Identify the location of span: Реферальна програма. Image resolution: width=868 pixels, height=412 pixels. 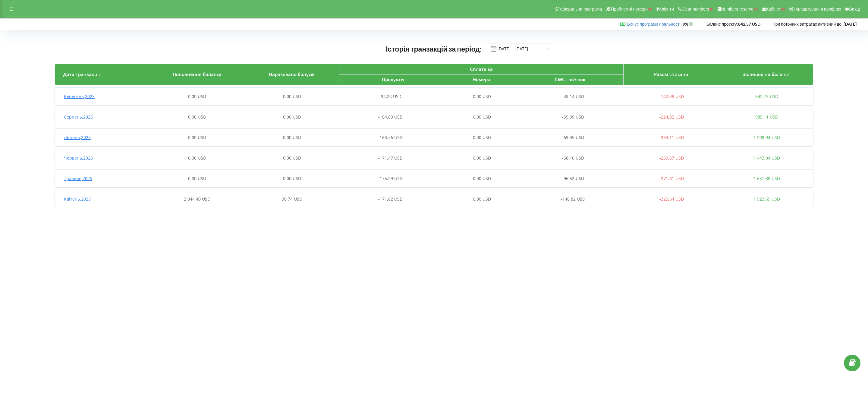
(580, 9).